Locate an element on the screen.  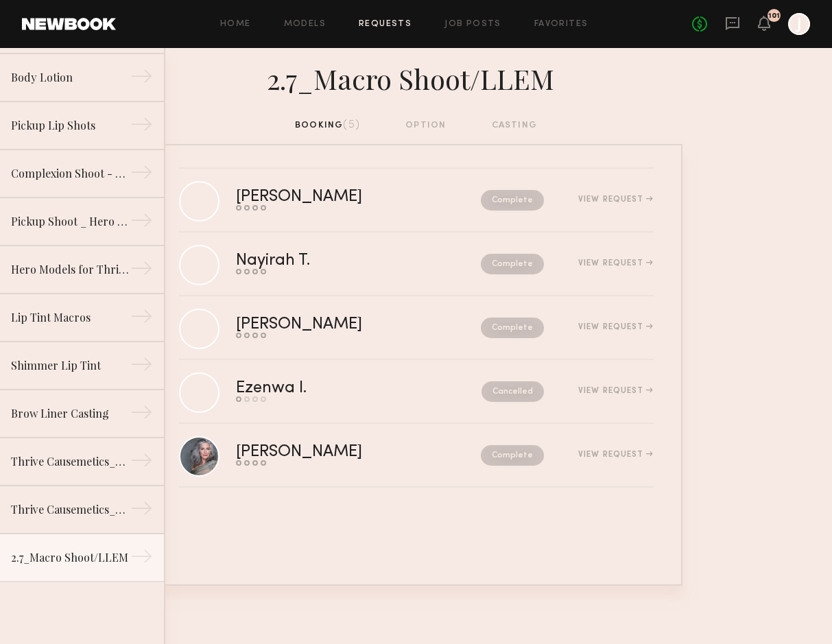
a: Job Posts is located at coordinates (473, 24).